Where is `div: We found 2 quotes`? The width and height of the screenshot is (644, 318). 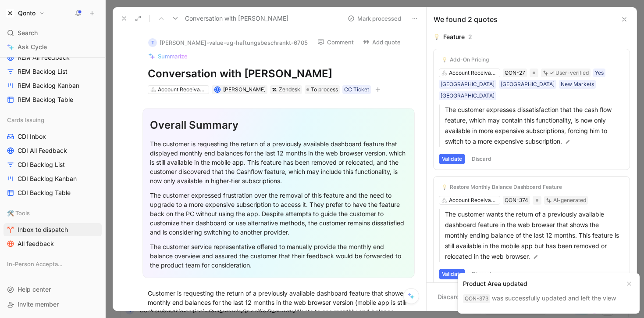 div: We found 2 quotes is located at coordinates (466, 19).